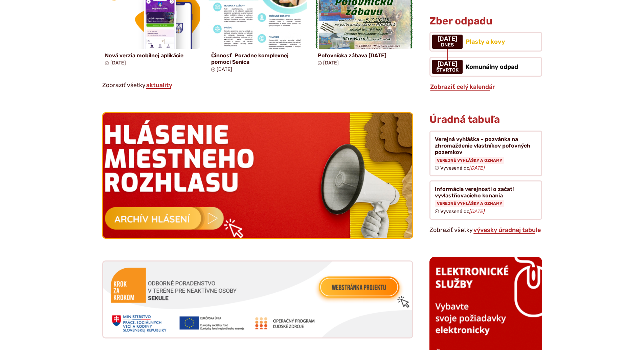 This screenshot has height=350, width=644. What do you see at coordinates (486, 153) in the screenshot?
I see `a: Verejná vyhláška – pozvánka na zhromaždenie vlastníkov poľovných pozemkov Verejné vyhlášky a ozna...` at bounding box center [486, 153].